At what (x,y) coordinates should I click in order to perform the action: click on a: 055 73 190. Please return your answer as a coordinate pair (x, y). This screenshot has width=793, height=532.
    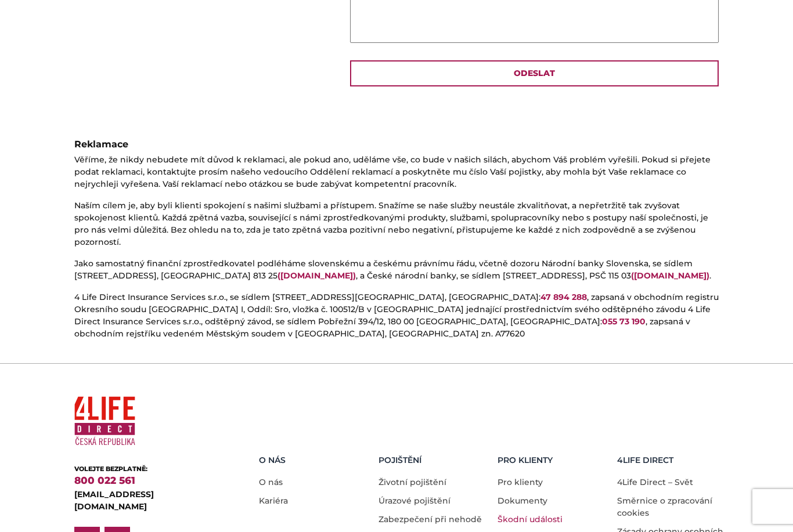
    Looking at the image, I should click on (624, 322).